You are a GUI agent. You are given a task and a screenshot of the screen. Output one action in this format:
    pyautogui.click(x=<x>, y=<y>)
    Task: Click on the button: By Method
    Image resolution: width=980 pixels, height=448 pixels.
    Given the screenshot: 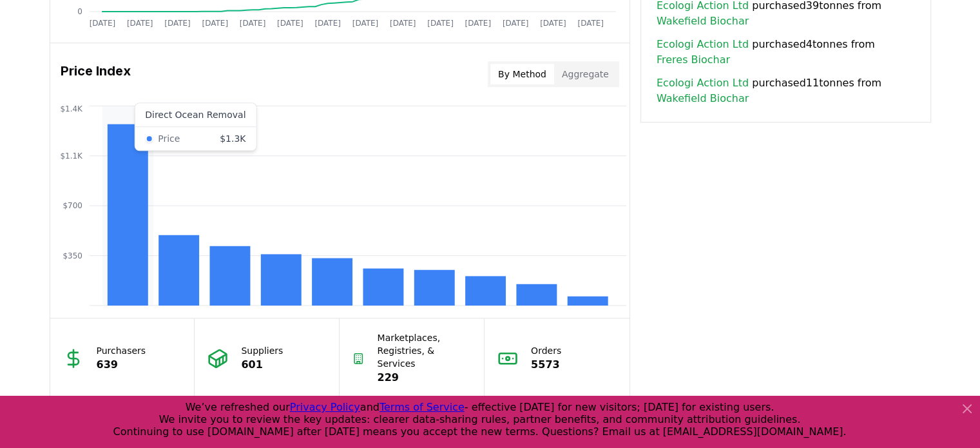 What is the action you would take?
    pyautogui.click(x=522, y=74)
    